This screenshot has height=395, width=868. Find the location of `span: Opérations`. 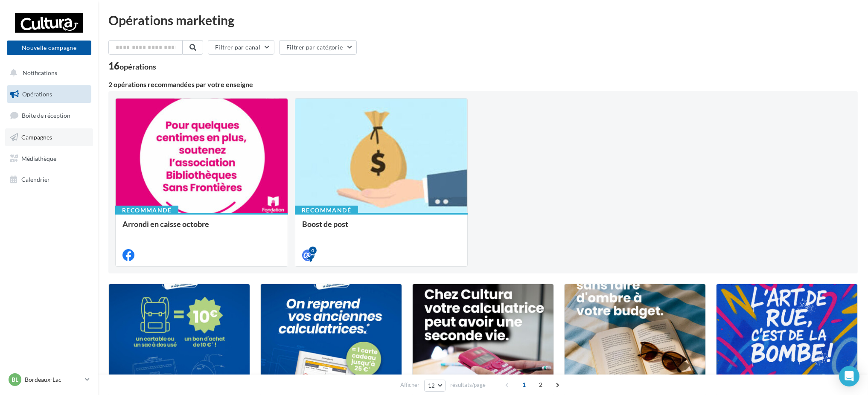

span: Opérations is located at coordinates (37, 94).